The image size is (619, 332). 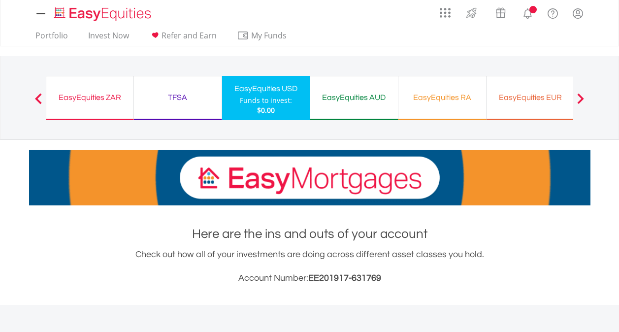 I want to click on span: $0.00, so click(x=266, y=110).